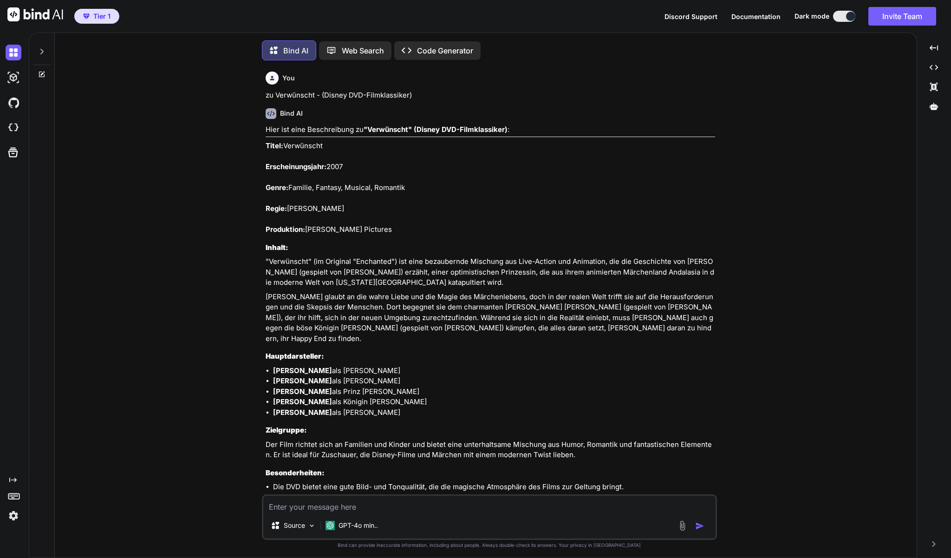 The image size is (951, 558). I want to click on span: Dark mode, so click(812, 16).